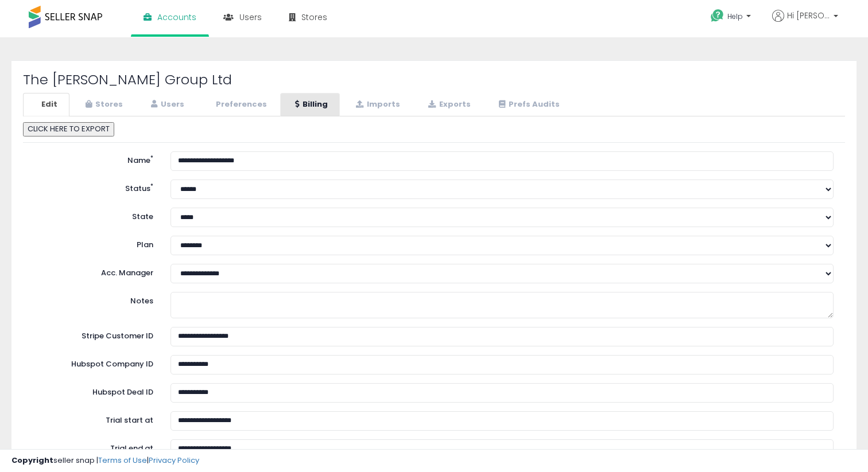  Describe the element at coordinates (314, 17) in the screenshot. I see `span: Stores` at that location.